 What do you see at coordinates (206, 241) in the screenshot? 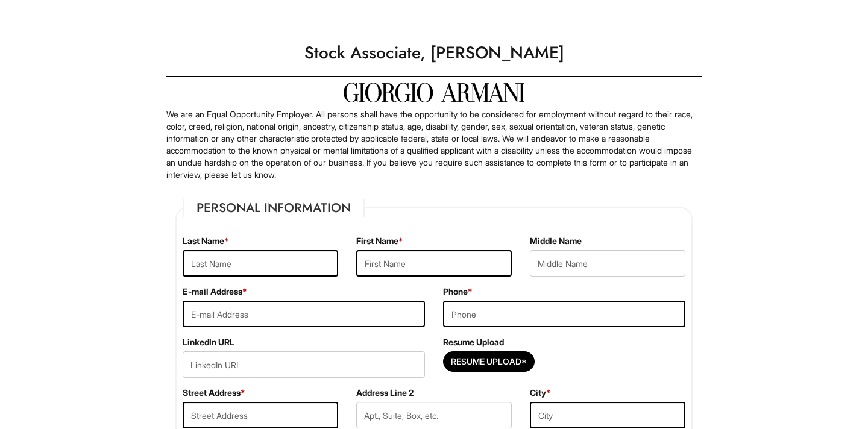
I see `label: Last Name` at bounding box center [206, 241].